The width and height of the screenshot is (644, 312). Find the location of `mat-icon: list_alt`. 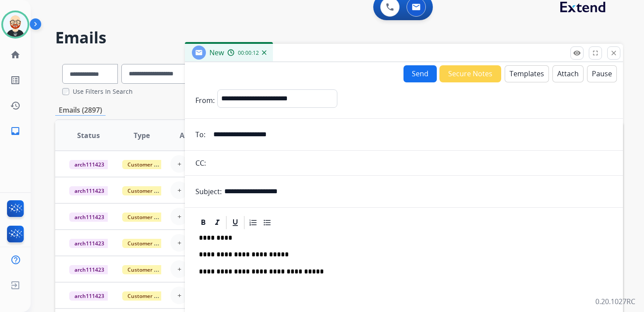

mat-icon: list_alt is located at coordinates (15, 80).